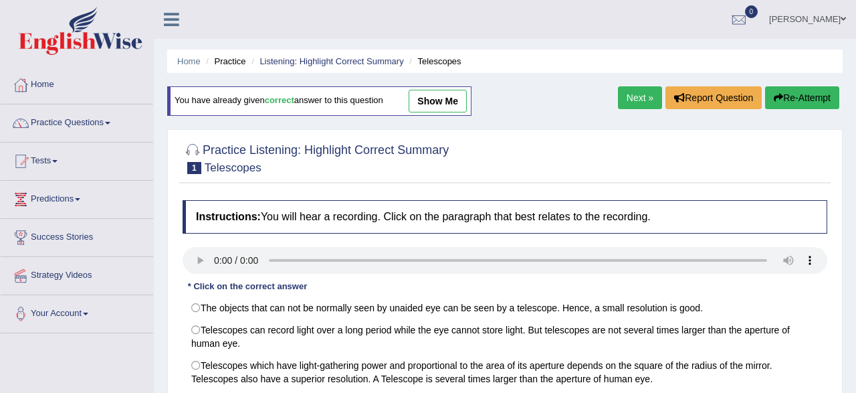 Image resolution: width=856 pixels, height=393 pixels. I want to click on div: You have already given answer to this question, so click(319, 101).